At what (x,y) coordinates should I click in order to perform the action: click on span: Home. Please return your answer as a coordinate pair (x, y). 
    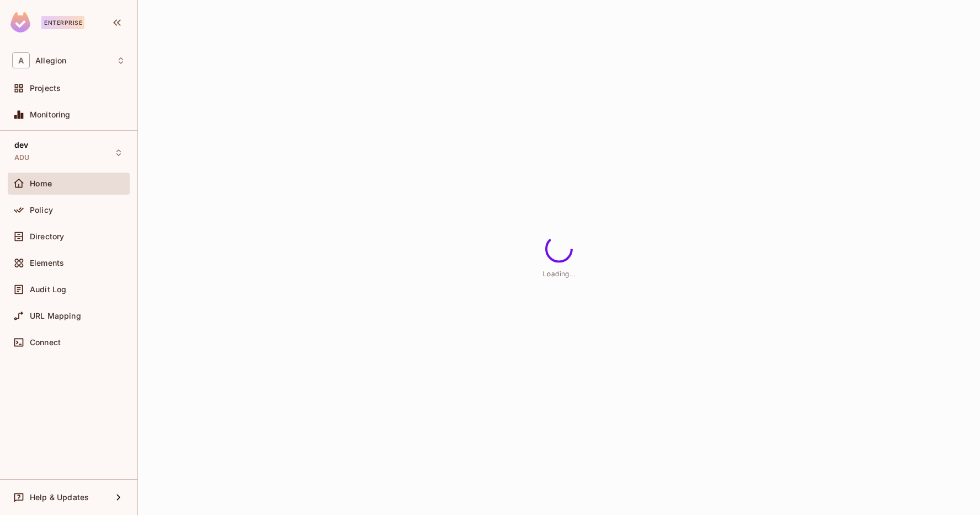
    Looking at the image, I should click on (41, 183).